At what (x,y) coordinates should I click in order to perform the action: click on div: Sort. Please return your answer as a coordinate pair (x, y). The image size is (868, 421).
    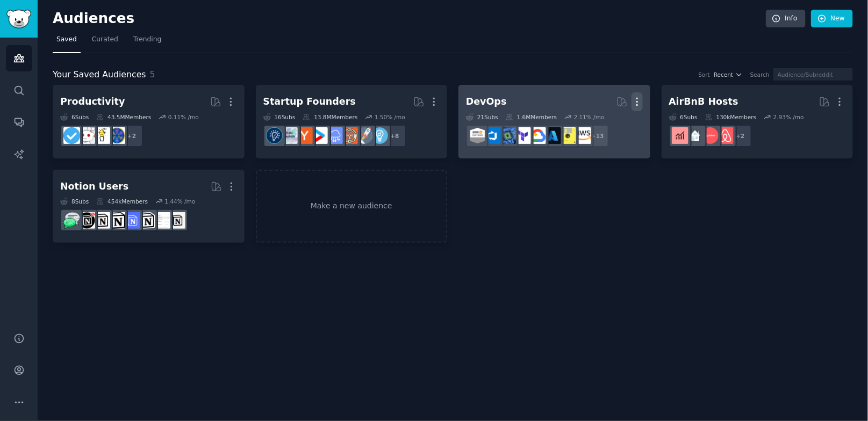
    Looking at the image, I should click on (705, 75).